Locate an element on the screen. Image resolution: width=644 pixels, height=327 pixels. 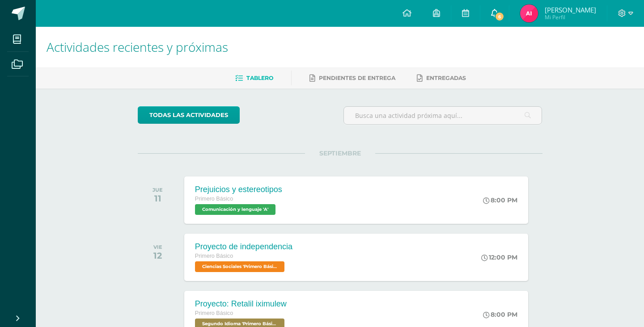
span: Actividades recientes y próximas is located at coordinates (137, 47).